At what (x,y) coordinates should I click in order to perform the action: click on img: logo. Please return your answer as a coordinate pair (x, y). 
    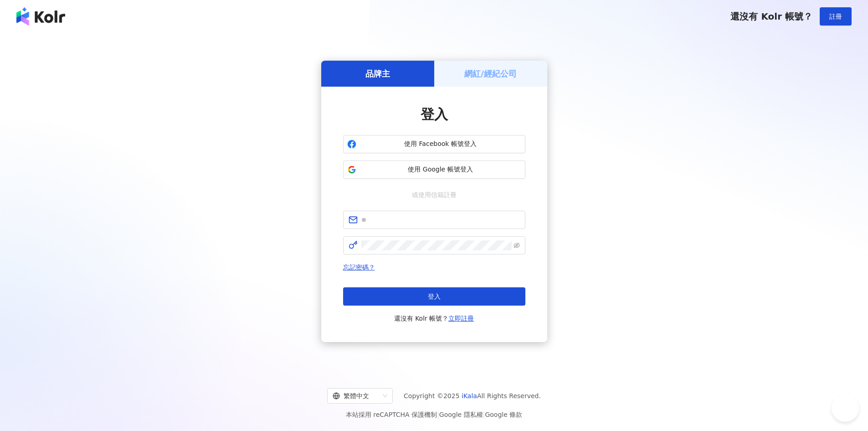
    Looking at the image, I should click on (41, 16).